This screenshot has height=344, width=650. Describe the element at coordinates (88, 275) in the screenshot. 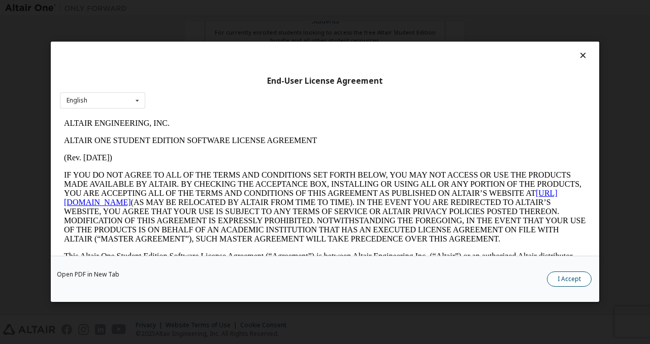

I see `a: Open PDF in New Tab` at that location.